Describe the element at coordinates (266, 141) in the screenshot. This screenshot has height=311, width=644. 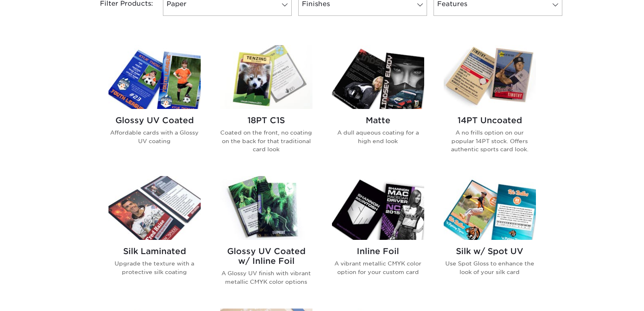
I see `p: Coated on the front, no coating on the back for that traditional card look` at that location.